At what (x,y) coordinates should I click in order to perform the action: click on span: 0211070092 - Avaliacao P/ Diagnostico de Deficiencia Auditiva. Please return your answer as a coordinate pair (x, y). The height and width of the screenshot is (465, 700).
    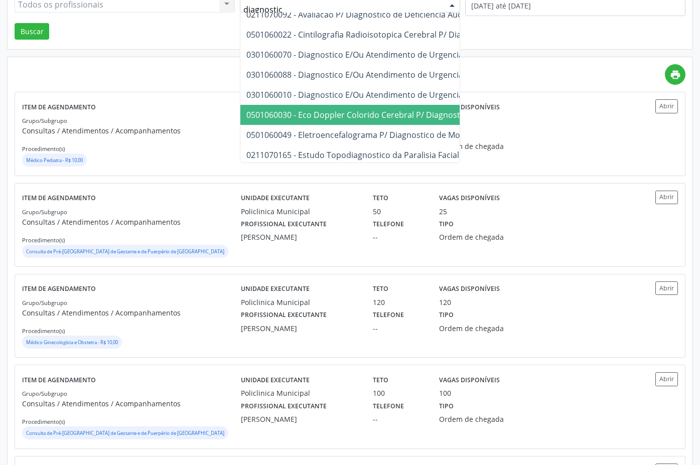
    Looking at the image, I should click on (362, 15).